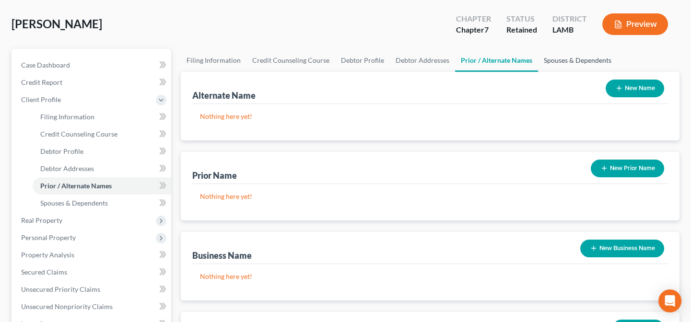 This screenshot has width=691, height=322. I want to click on span: Property Analysis, so click(47, 255).